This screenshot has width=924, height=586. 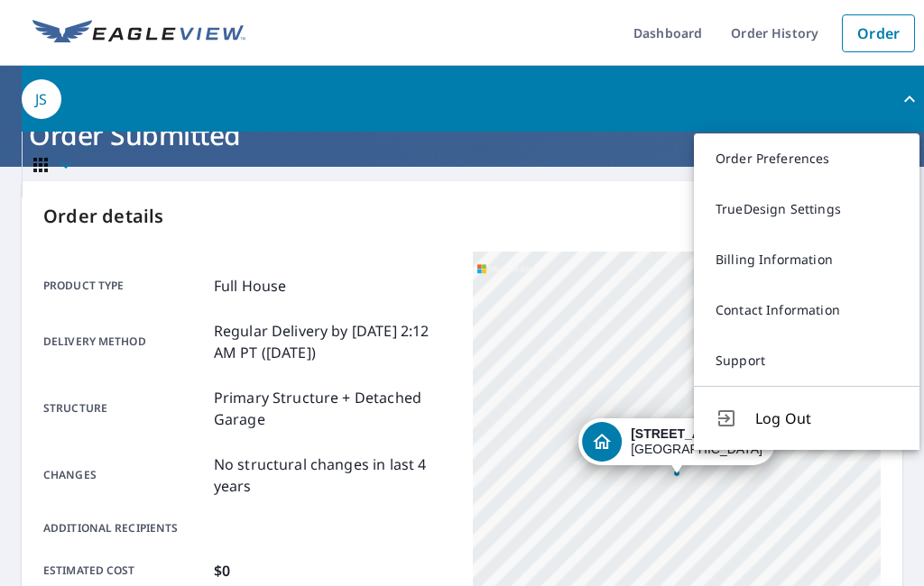 I want to click on a: TrueDesign Settings, so click(x=807, y=209).